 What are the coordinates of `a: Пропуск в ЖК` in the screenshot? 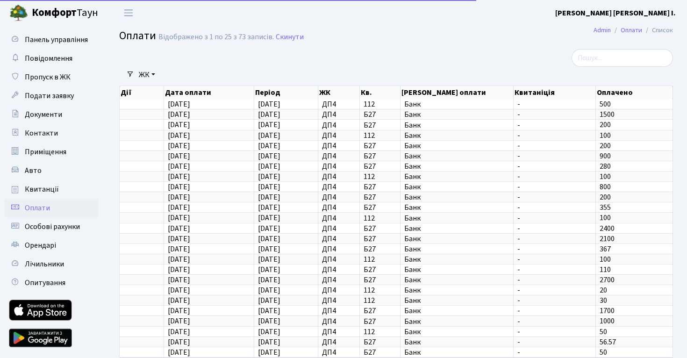 It's located at (51, 77).